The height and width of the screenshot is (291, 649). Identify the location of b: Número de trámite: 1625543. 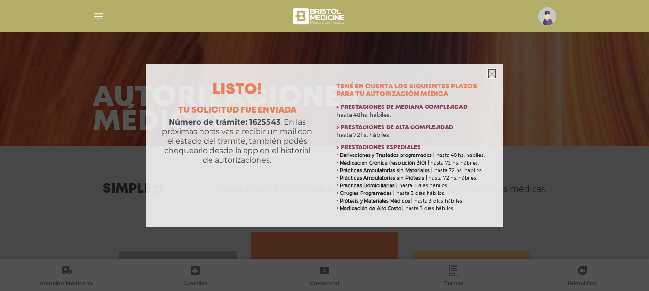
(224, 122).